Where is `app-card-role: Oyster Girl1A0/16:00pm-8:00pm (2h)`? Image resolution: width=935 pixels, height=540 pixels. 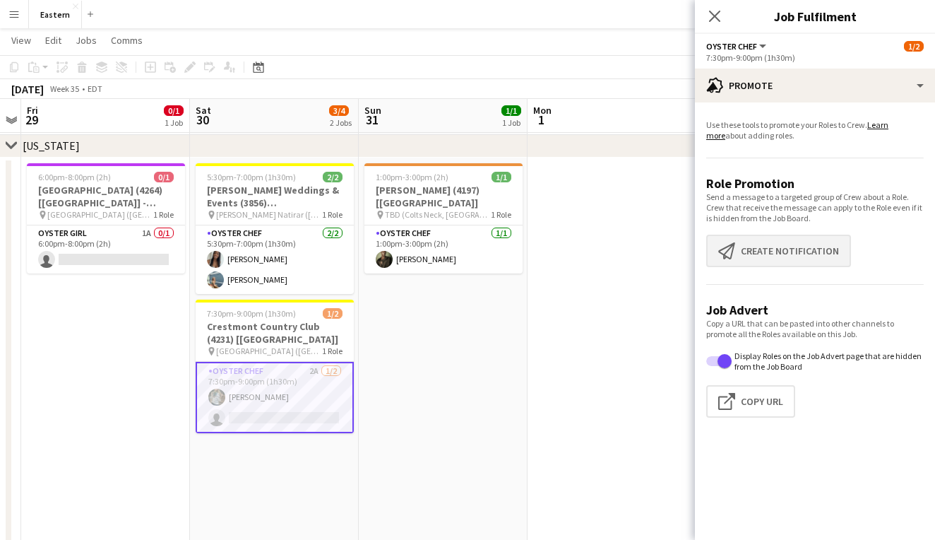 app-card-role: Oyster Girl1A0/16:00pm-8:00pm (2h) is located at coordinates (106, 249).